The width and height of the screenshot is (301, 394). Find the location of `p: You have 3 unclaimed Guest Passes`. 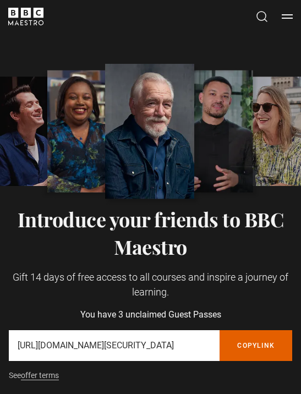

p: You have 3 unclaimed Guest Passes is located at coordinates (150, 315).